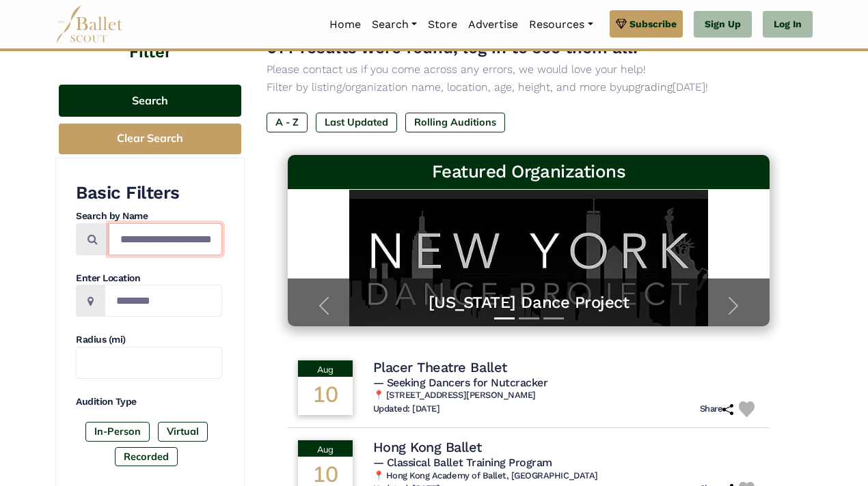 This screenshot has height=486, width=868. Describe the element at coordinates (504, 319) in the screenshot. I see `button: Slide 1` at that location.